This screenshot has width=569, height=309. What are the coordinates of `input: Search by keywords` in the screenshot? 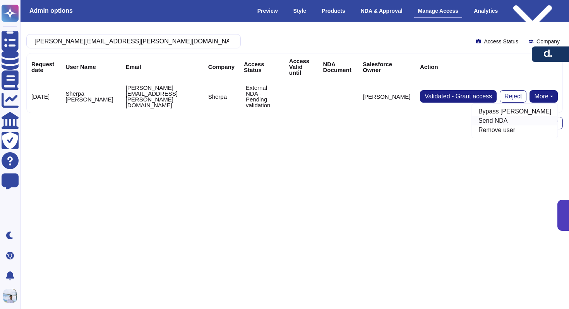 It's located at (132, 41).